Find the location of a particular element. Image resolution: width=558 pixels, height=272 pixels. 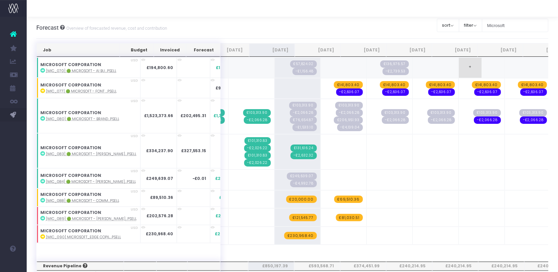

th: Aug 25: activate to sort column ascending is located at coordinates (226, 50).